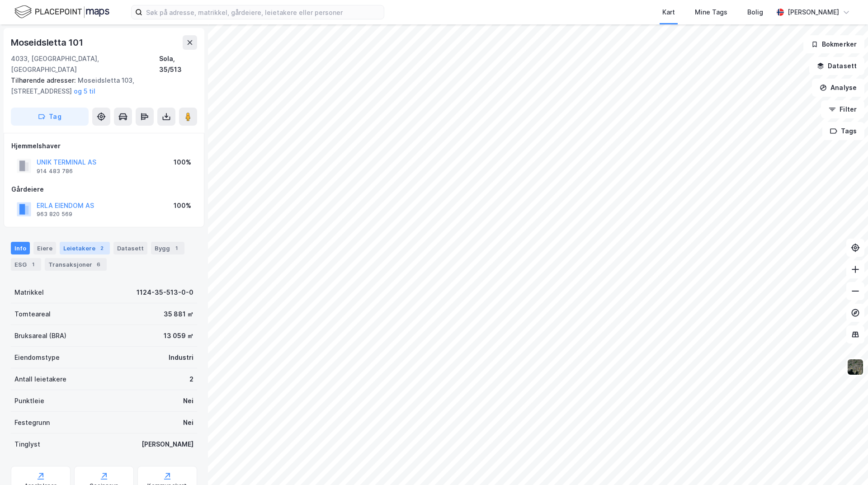 This screenshot has width=868, height=485. Describe the element at coordinates (104, 146) in the screenshot. I see `div: Hjemmelshaver` at that location.